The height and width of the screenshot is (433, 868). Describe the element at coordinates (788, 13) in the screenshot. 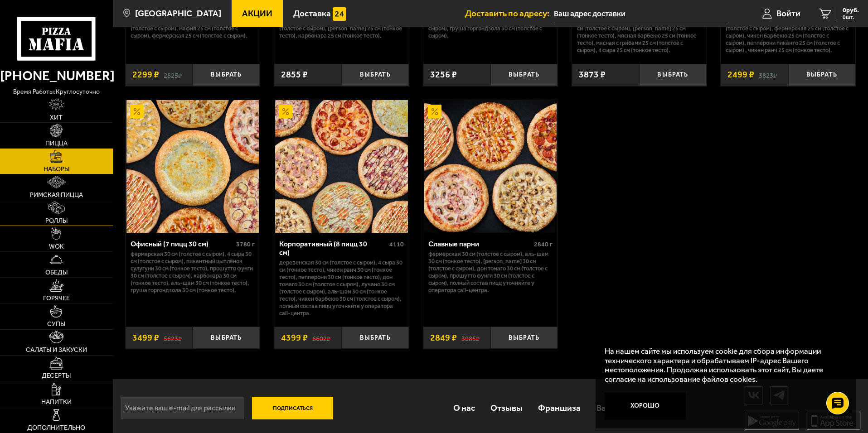

I see `span: Войти` at that location.